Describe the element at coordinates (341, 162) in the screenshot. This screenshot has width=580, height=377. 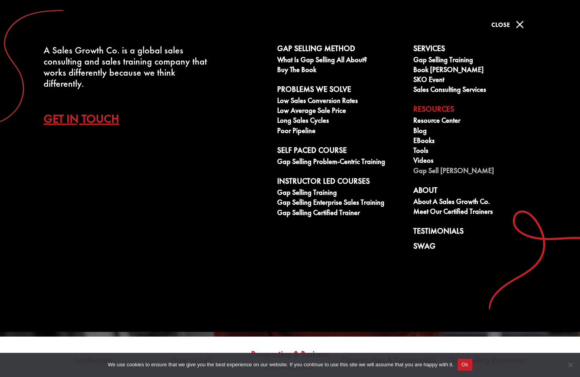
I see `a: Gap Selling Problem-Centric Training` at that location.